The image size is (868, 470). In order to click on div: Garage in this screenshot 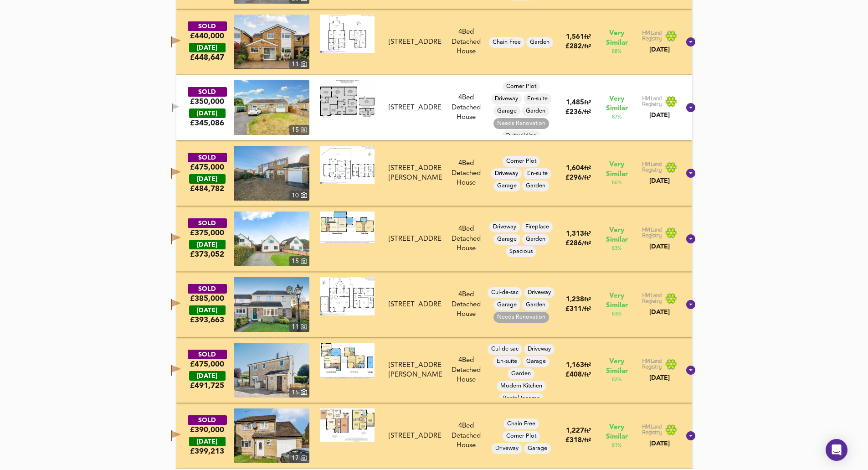, I will do `click(538, 449)`.